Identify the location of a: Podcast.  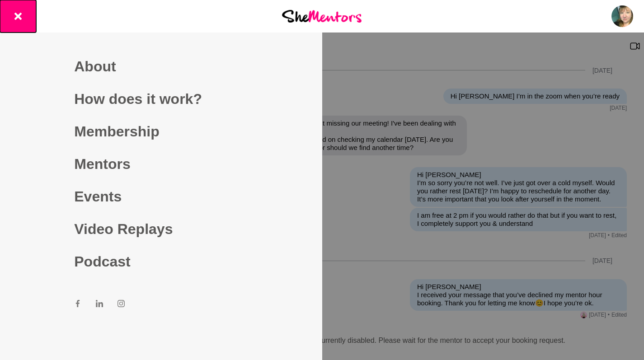
(161, 261).